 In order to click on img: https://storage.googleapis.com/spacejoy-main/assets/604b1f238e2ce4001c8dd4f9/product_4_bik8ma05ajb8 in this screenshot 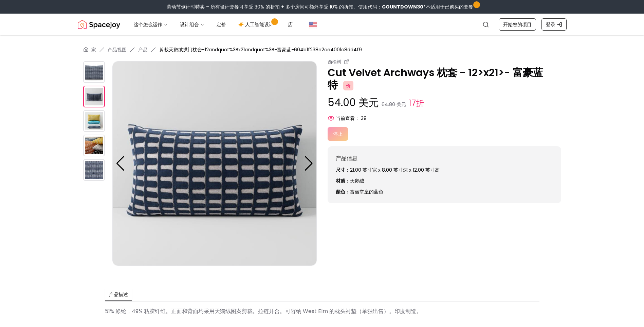, I will do `click(94, 170)`.